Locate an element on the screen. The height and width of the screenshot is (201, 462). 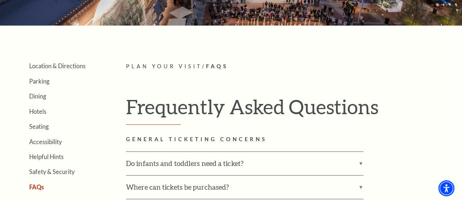
a: Dining is located at coordinates (38, 96).